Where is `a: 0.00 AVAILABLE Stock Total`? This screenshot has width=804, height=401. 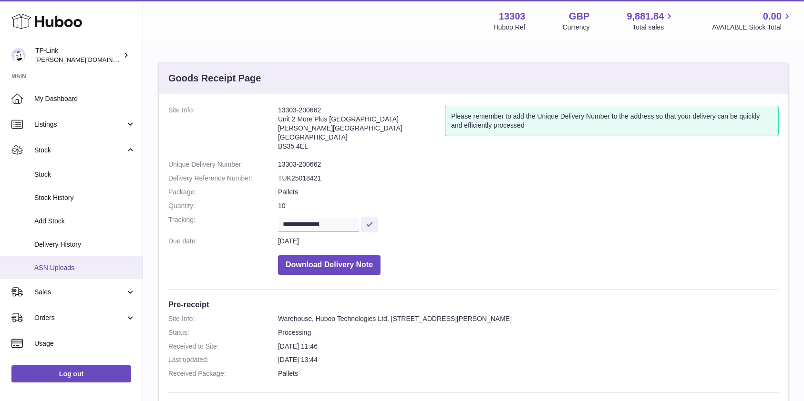 a: 0.00 AVAILABLE Stock Total is located at coordinates (752, 21).